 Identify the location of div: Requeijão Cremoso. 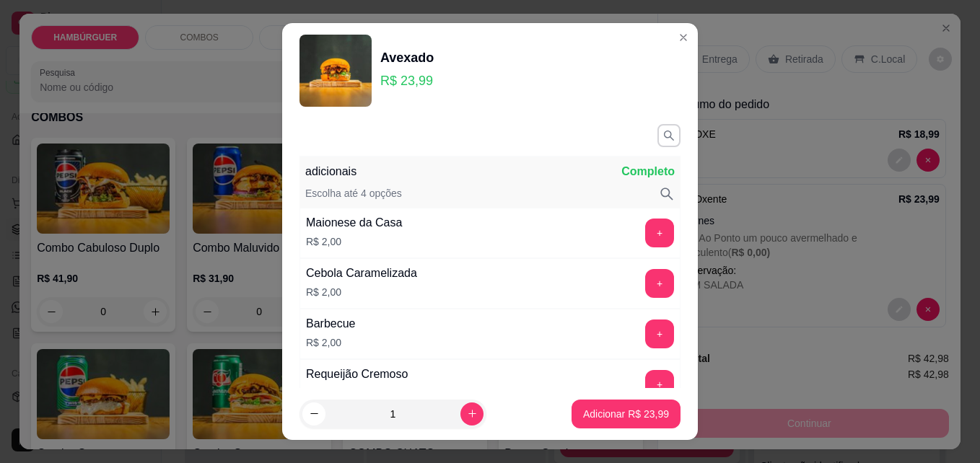
(356, 374).